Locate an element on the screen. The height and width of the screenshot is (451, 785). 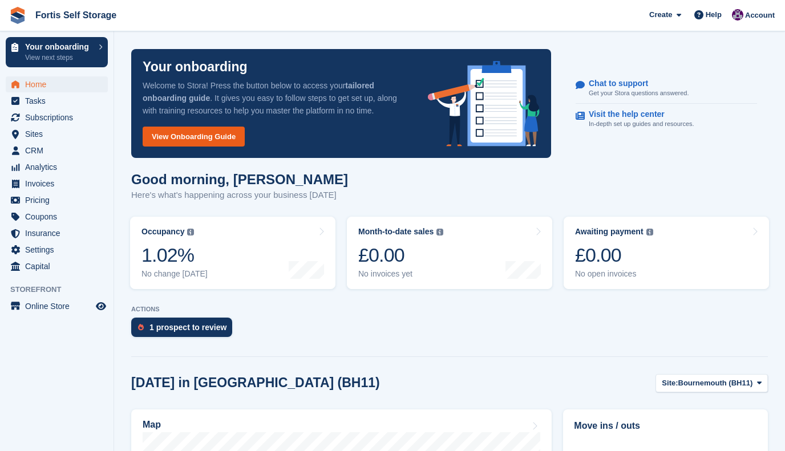
a: Visit the help center In-depth set up guides and resources. is located at coordinates (666, 119).